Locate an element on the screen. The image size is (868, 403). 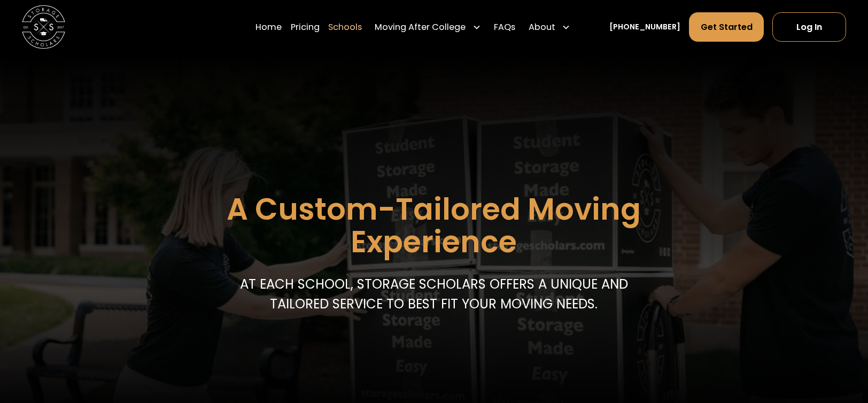
p: At each school, storage scholars offers a unique and tailored service to best fit your Moving needs. is located at coordinates (433, 294).